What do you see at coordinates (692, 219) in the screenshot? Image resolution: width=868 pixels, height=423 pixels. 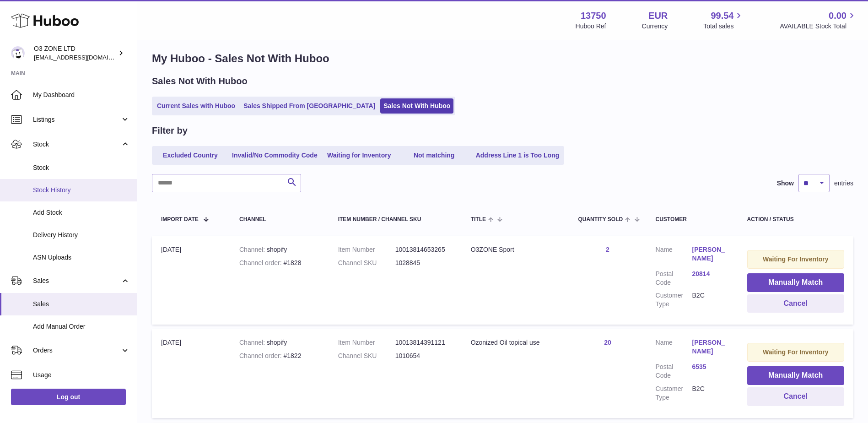 I see `div: Customer` at bounding box center [692, 219].